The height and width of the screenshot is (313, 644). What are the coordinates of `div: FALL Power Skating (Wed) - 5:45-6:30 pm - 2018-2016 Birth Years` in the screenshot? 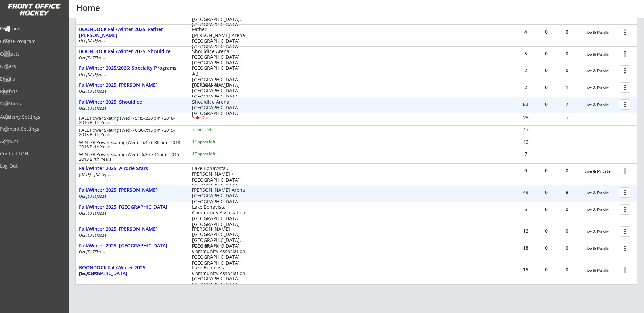 It's located at (131, 120).